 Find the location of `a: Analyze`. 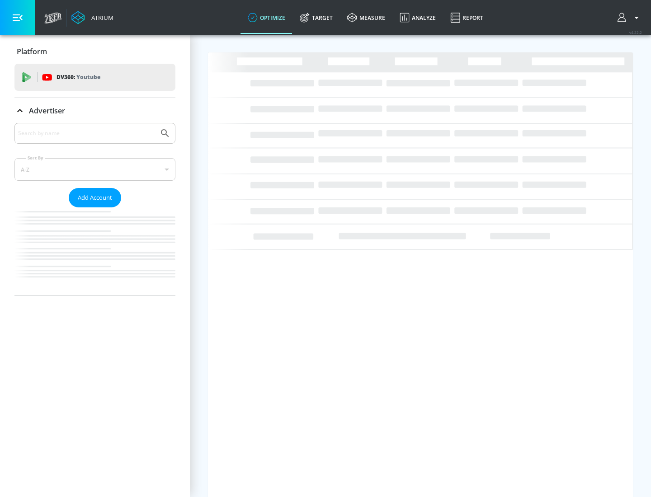

a: Analyze is located at coordinates (417, 18).